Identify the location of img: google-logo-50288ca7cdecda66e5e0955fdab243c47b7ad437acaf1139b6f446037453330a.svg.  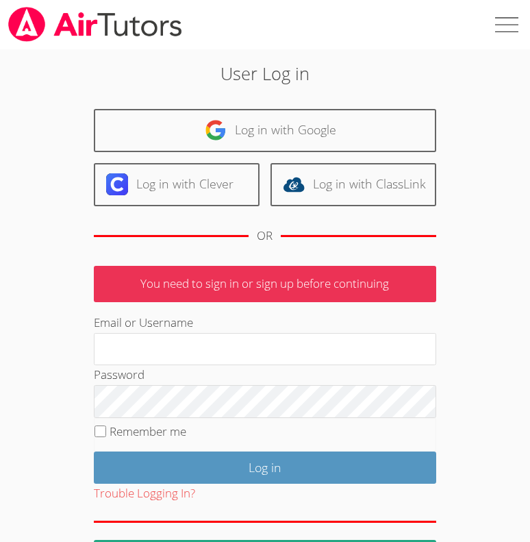
(216, 130).